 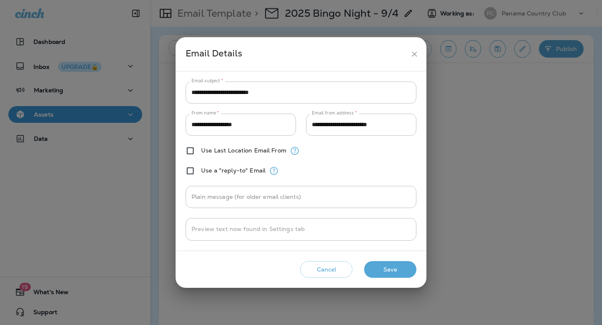 I want to click on label: Use Last Location Email From, so click(x=244, y=151).